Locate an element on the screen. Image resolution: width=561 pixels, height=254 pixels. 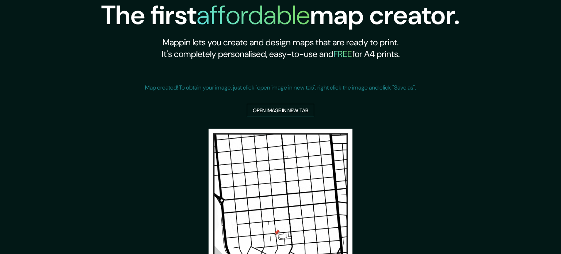
p: Map created! To obtain your image, just click "open image in new tab", right click the image and ... is located at coordinates (280, 88).